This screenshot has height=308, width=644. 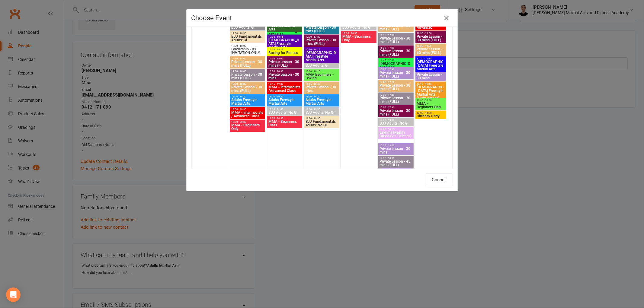 I want to click on div: Open Intercom Messenger, so click(x=13, y=295).